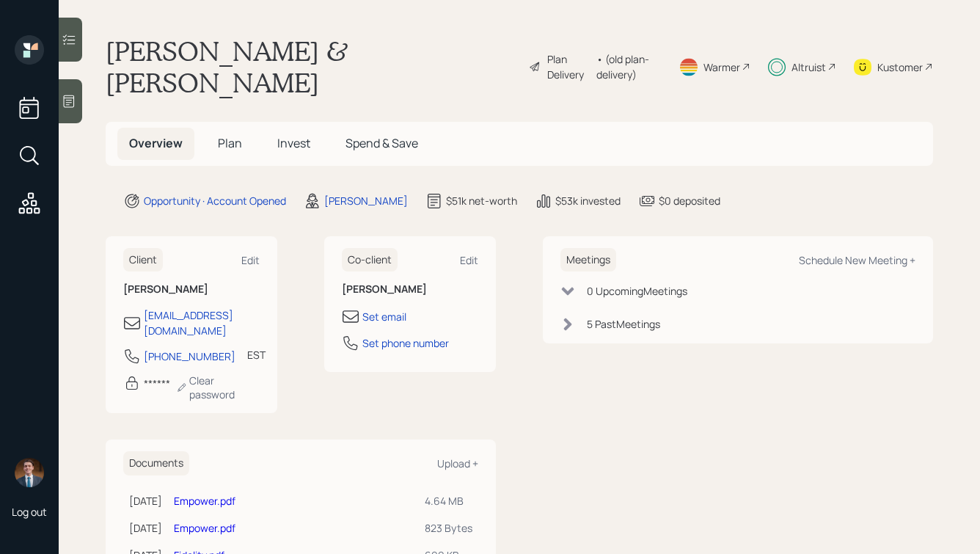 The height and width of the screenshot is (554, 980). What do you see at coordinates (381, 143) in the screenshot?
I see `span: Spend & Save` at bounding box center [381, 143].